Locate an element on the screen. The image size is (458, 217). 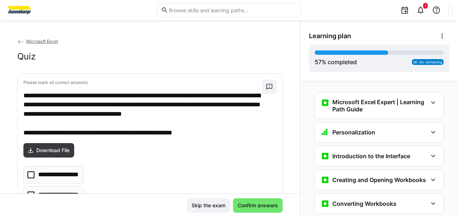
span: Skip the exam is located at coordinates (208, 205).